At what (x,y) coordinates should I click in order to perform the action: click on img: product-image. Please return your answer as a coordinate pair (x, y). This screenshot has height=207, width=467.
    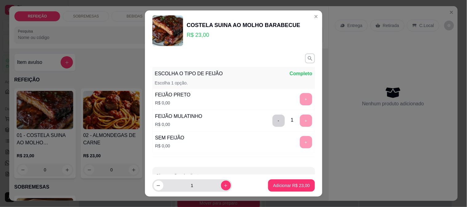
    Looking at the image, I should click on (168, 31).